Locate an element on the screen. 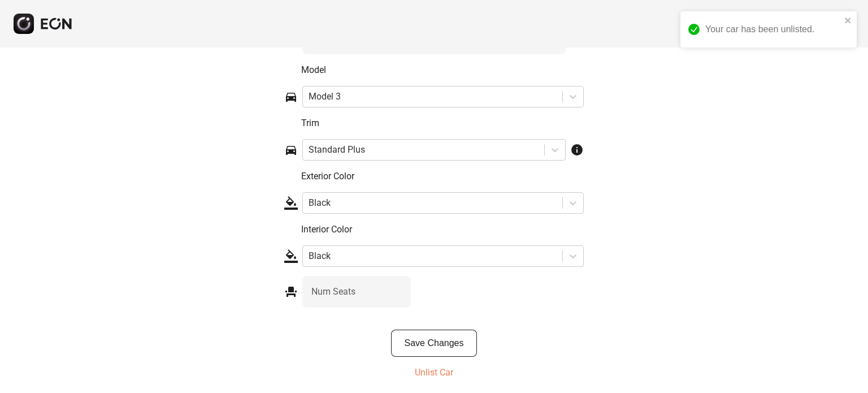 The height and width of the screenshot is (393, 868). span: event_seat is located at coordinates (291, 292).